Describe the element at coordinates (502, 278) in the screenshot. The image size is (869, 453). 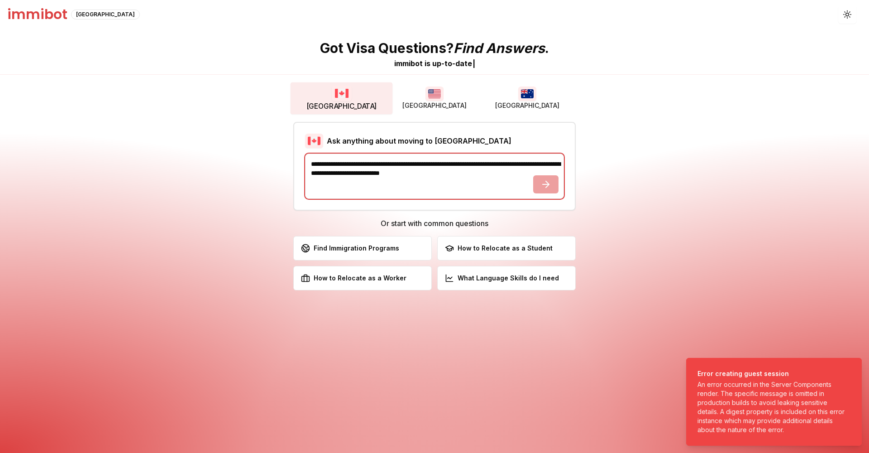
I see `div: What Language Skills do I need` at that location.